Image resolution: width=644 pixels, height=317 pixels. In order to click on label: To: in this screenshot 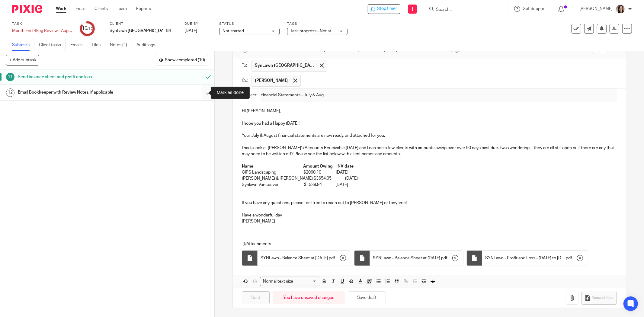, I will do `click(245, 65)`.